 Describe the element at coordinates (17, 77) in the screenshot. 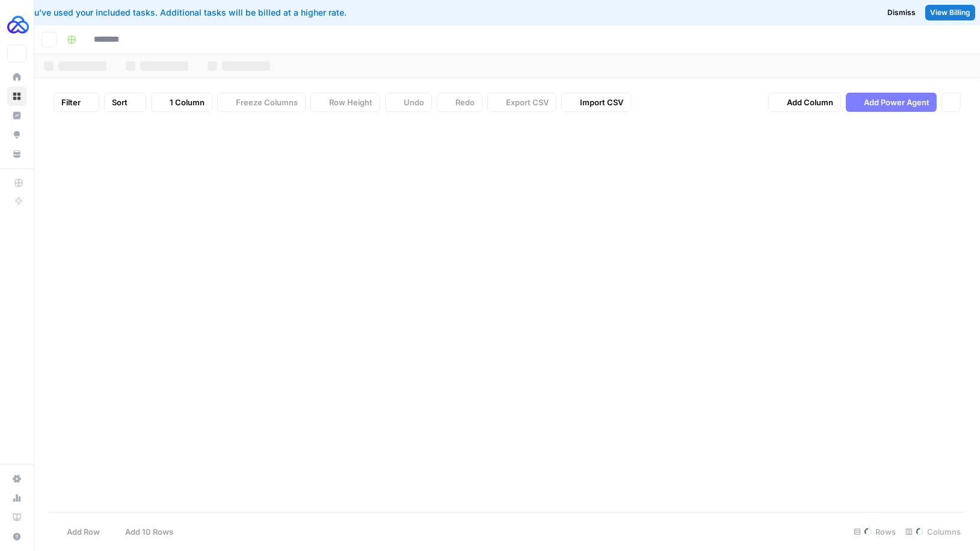

I see `a: Home` at that location.